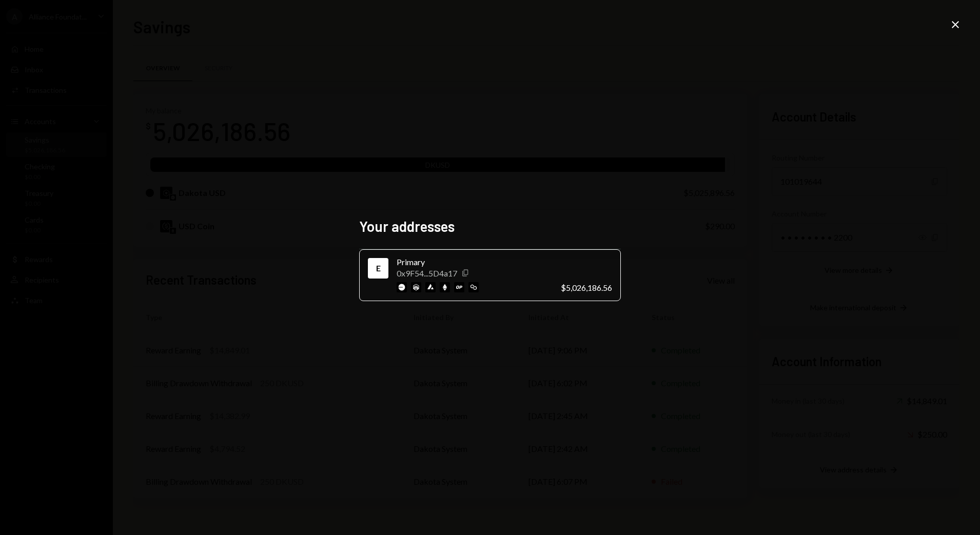  What do you see at coordinates (459, 287) in the screenshot?
I see `img: optimism-mainnet` at bounding box center [459, 287].